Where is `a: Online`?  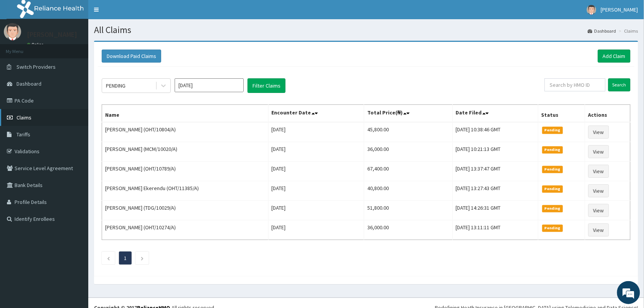 a: Online is located at coordinates (36, 45).